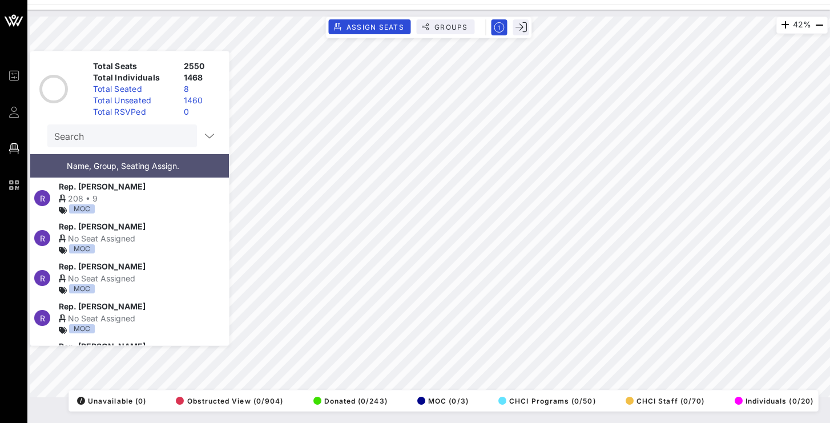 Image resolution: width=830 pixels, height=423 pixels. What do you see at coordinates (545, 401) in the screenshot?
I see `button: CHCI Programs (0/50)` at bounding box center [545, 401].